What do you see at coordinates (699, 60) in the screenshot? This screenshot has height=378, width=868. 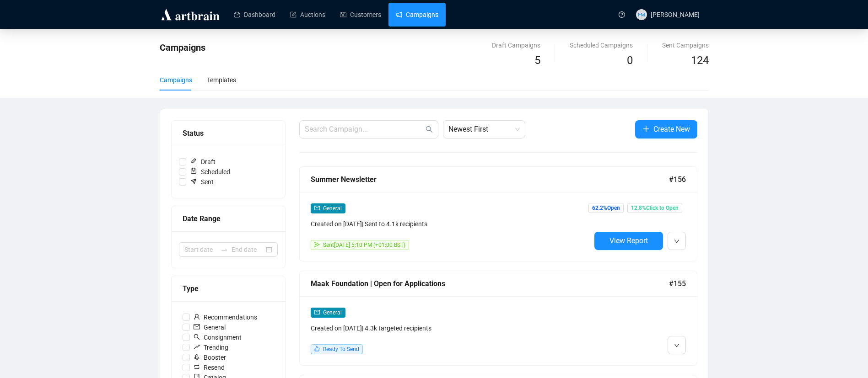 I see `span: 124` at bounding box center [699, 60].